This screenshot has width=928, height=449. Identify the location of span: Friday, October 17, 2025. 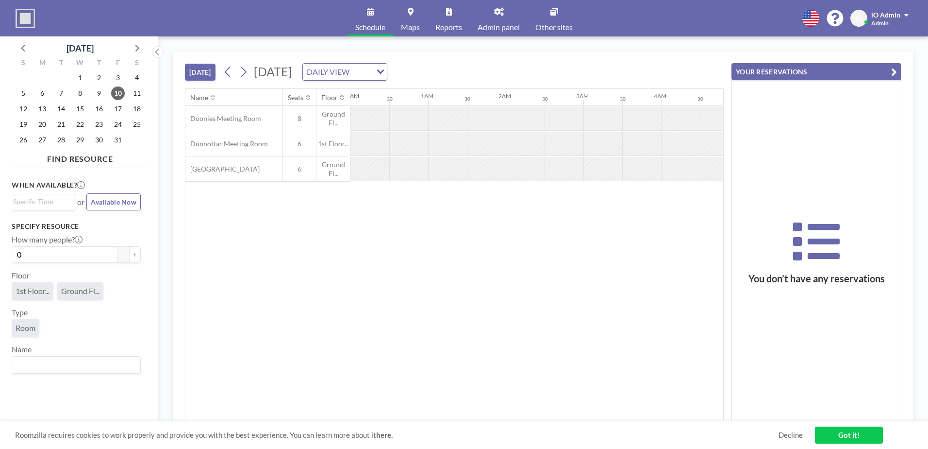
(118, 109).